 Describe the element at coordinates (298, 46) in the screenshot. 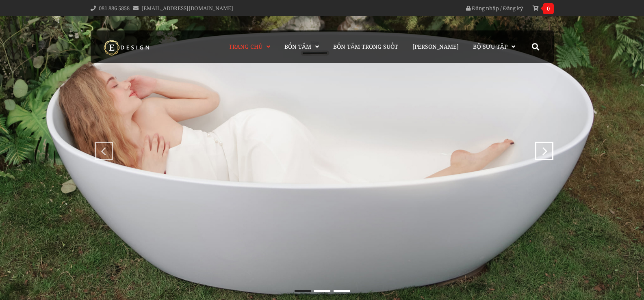

I see `span: Bồn Tắm` at that location.